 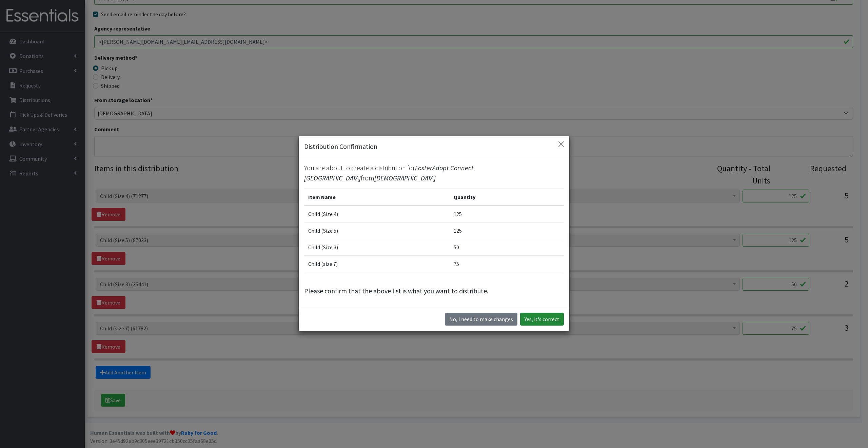 I want to click on button: No I need to make changes, so click(x=481, y=319).